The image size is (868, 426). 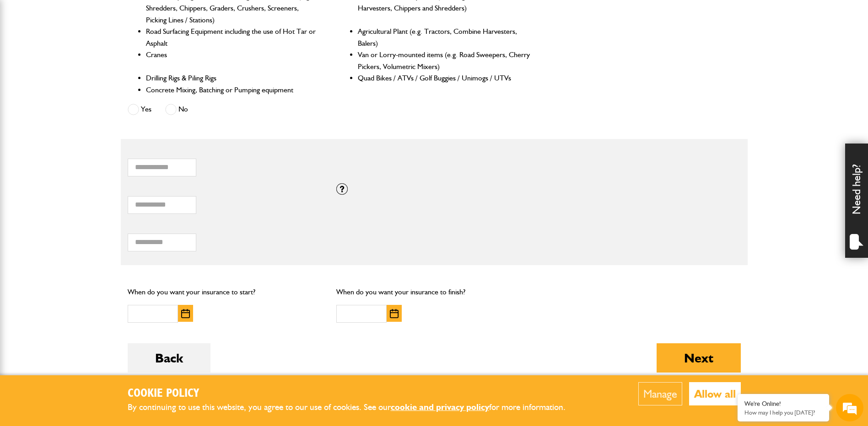 What do you see at coordinates (145, 288) in the screenshot?
I see `em: Start Chat` at bounding box center [145, 288].